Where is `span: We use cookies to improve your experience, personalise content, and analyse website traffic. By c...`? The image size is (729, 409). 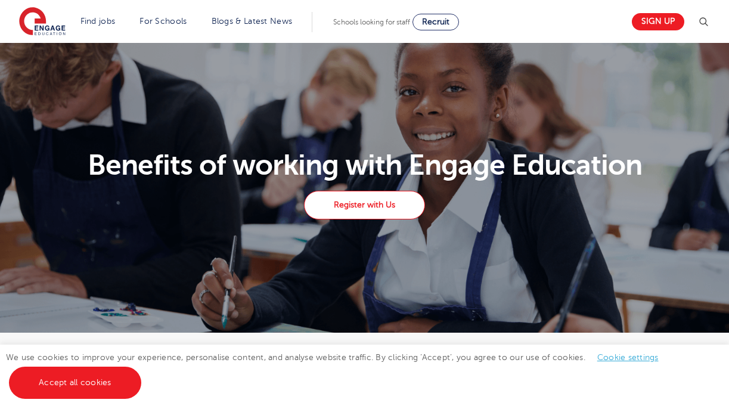
span: We use cookies to improve your experience, personalise content, and analyse website traffic. By c... is located at coordinates (338, 369).